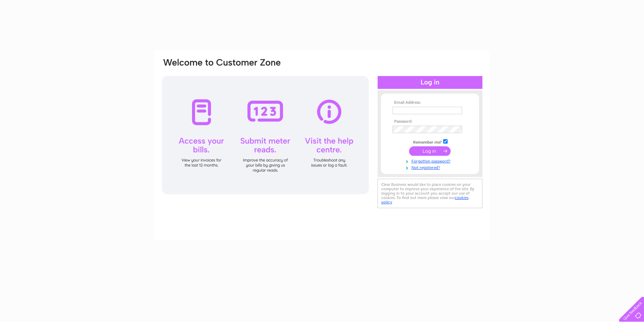 The width and height of the screenshot is (644, 322). I want to click on input: Submit, so click(430, 151).